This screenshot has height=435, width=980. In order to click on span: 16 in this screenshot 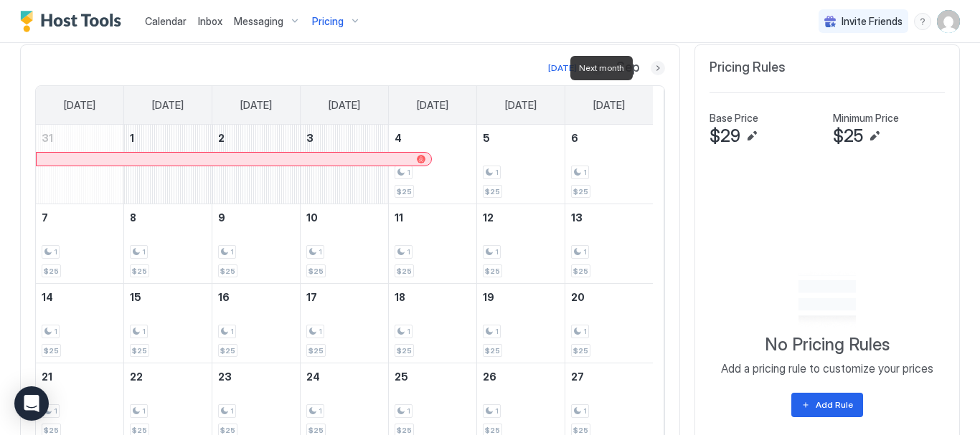, I will do `click(223, 297)`.